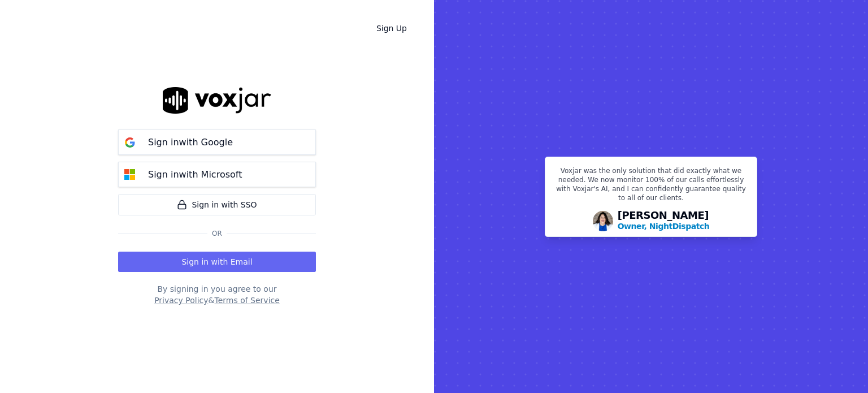 Image resolution: width=868 pixels, height=393 pixels. I want to click on img: google Sign in button, so click(130, 143).